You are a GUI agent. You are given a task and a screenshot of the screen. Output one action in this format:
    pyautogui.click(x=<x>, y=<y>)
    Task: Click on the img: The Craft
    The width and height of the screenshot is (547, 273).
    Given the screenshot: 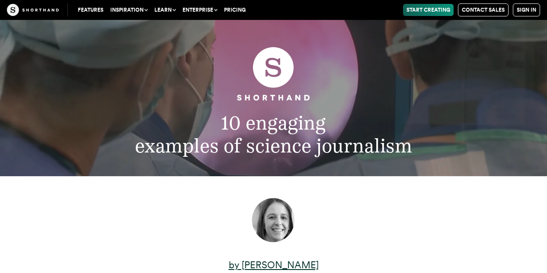 What is the action you would take?
    pyautogui.click(x=33, y=10)
    